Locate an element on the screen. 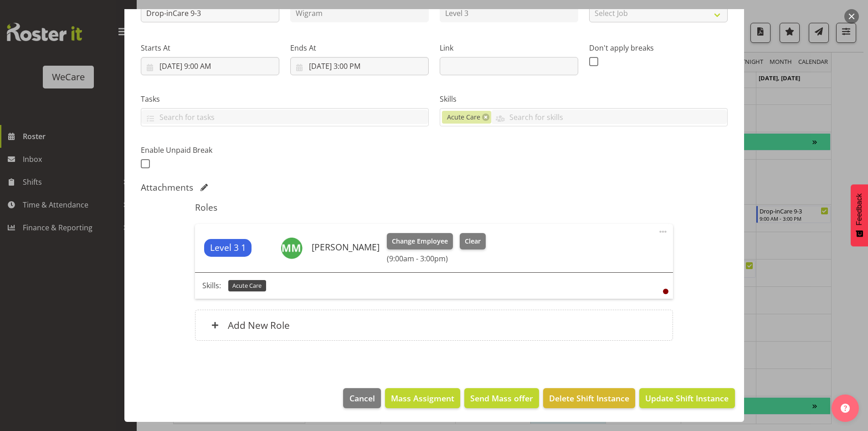  h6: Add New Role is located at coordinates (259, 325).